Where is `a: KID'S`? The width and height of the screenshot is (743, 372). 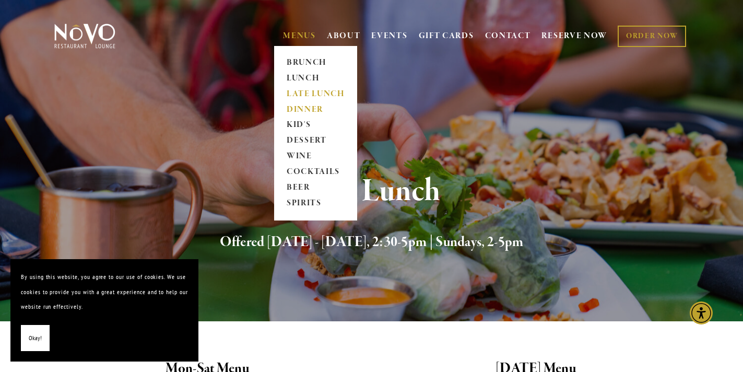
a: KID'S is located at coordinates (315, 125).